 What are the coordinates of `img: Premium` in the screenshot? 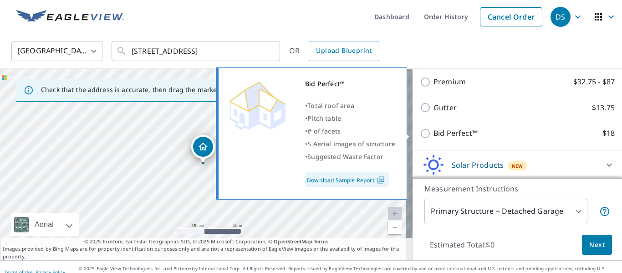 It's located at (257, 105).